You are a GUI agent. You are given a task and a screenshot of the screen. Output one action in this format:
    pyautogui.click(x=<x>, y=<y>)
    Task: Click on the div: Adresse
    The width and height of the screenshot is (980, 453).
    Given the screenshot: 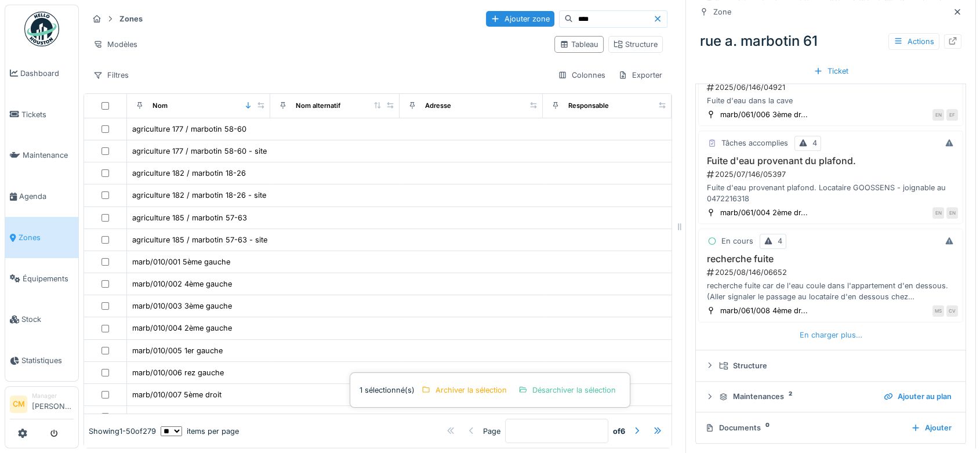 What is the action you would take?
    pyautogui.click(x=438, y=105)
    